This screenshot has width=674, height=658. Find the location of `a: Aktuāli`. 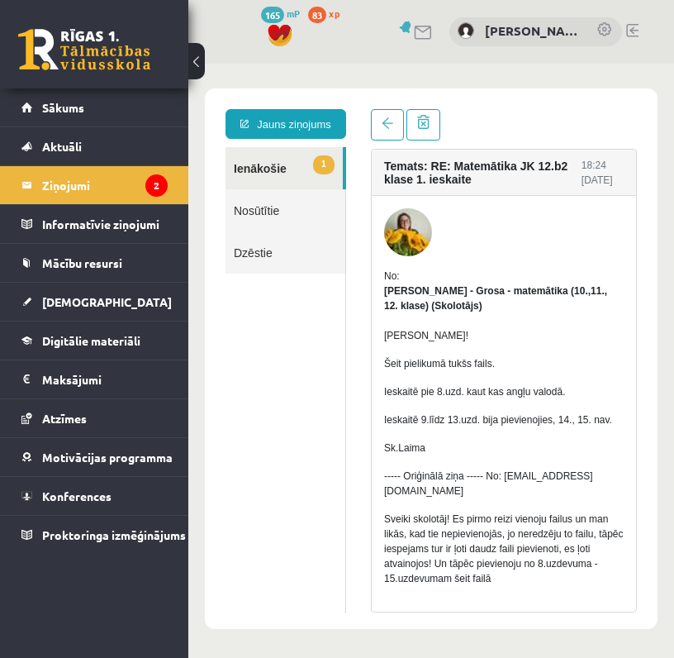

a: Aktuāli is located at coordinates (94, 146).